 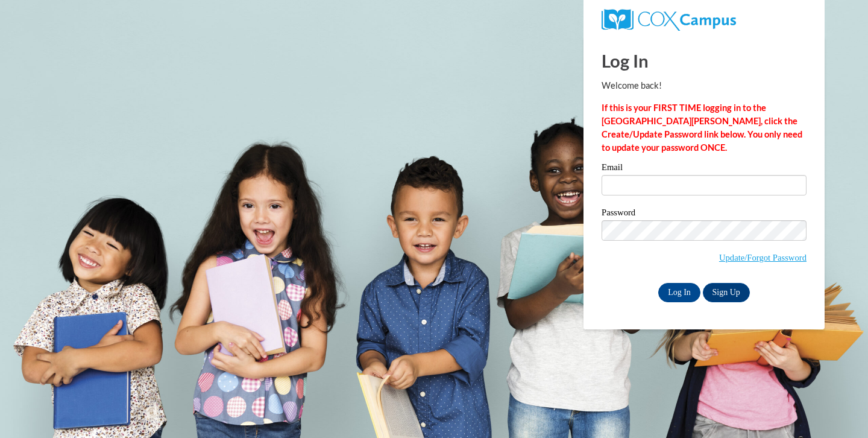 I want to click on label: Password, so click(x=704, y=214).